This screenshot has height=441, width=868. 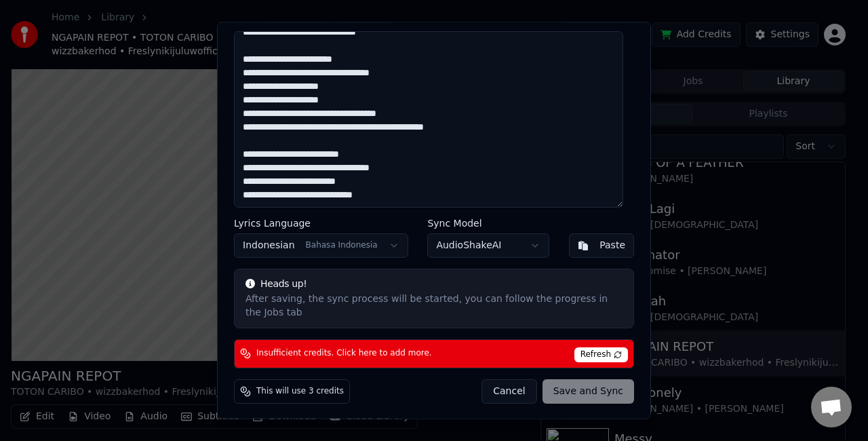 I want to click on div: After saving, the sync process will be started, you can follow the progress in the Jobs tab, so click(x=434, y=306).